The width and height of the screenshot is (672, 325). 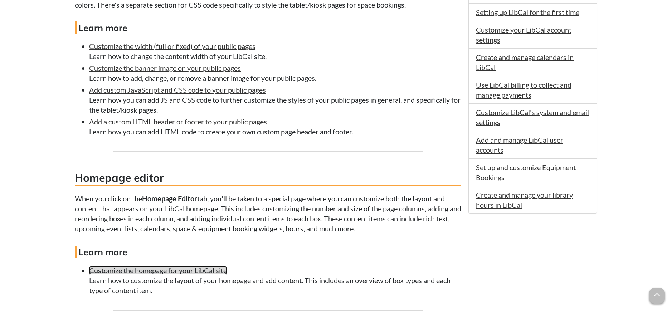 I want to click on a: Customize the banner image on your public pages, so click(x=165, y=68).